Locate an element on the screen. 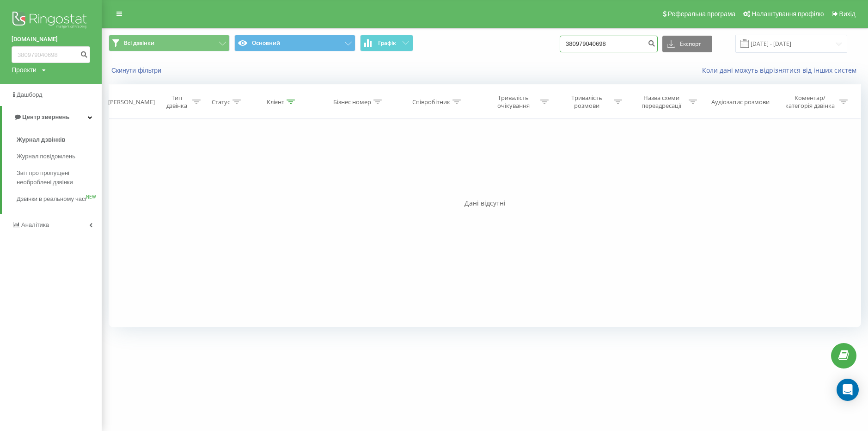 The width and height of the screenshot is (868, 431). span: Вихід is located at coordinates (847, 14).